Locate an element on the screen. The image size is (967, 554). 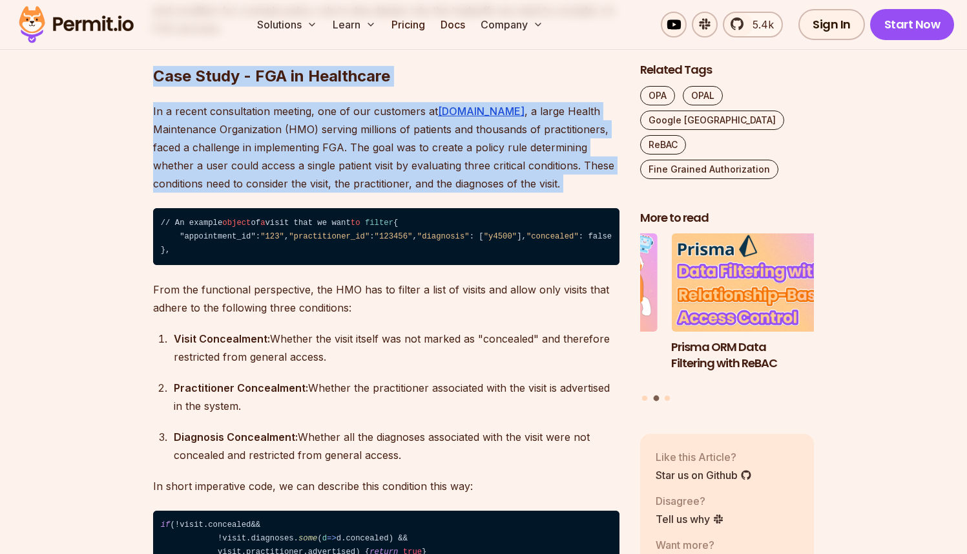
button: Company is located at coordinates (512, 25).